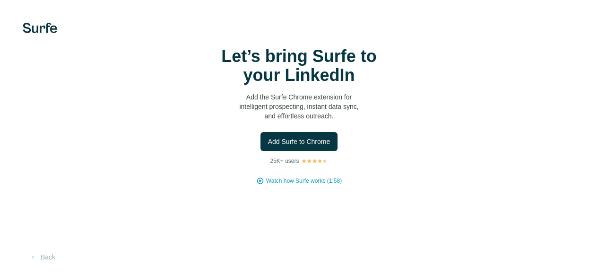 The height and width of the screenshot is (277, 598). What do you see at coordinates (299, 106) in the screenshot?
I see `p: Add the Surfe Chrome extension for intelligent prospecting, instant data sync, and effortless out...` at bounding box center [299, 106].